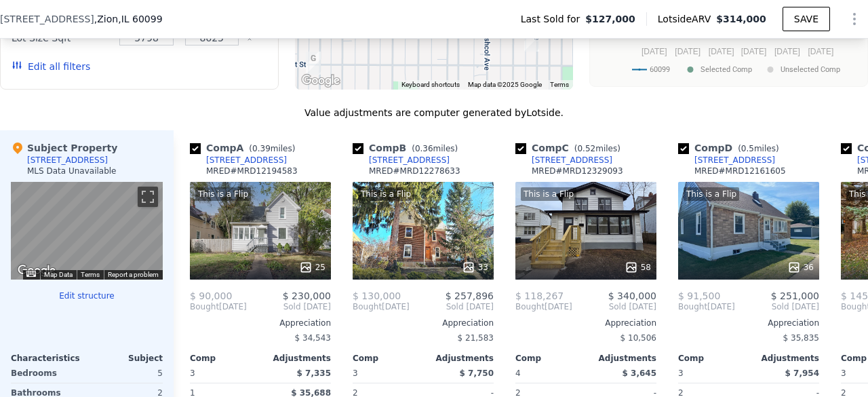 The image size is (868, 397). What do you see at coordinates (312, 267) in the screenshot?
I see `div: 25` at bounding box center [312, 267].